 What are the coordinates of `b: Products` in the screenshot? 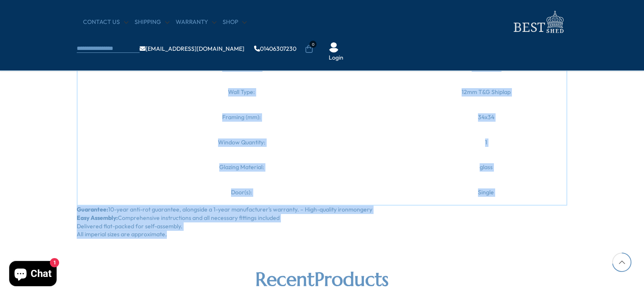 It's located at (352, 279).